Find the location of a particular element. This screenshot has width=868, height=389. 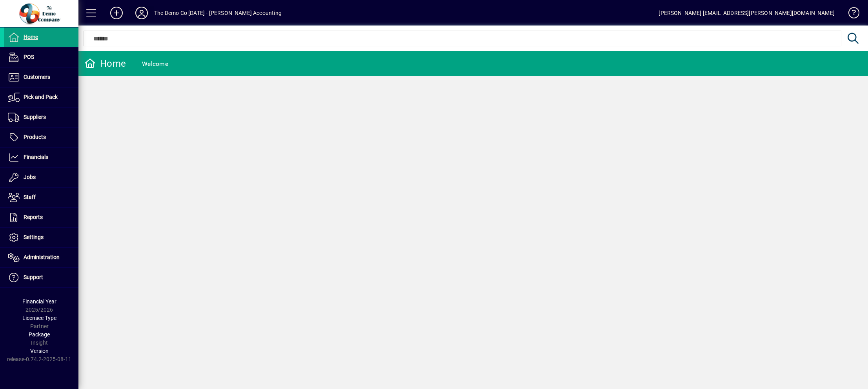

span: Settings is located at coordinates (33, 237).